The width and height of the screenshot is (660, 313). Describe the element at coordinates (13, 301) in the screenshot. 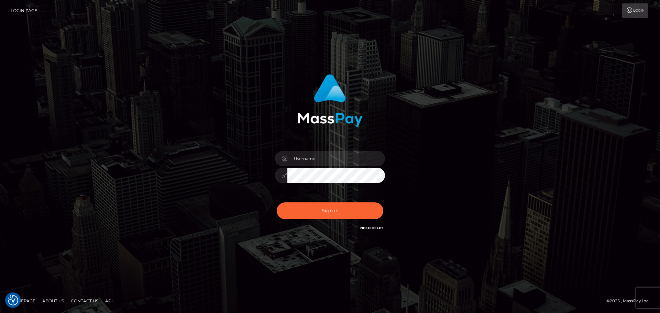

I see `img: Revisit consent button` at that location.